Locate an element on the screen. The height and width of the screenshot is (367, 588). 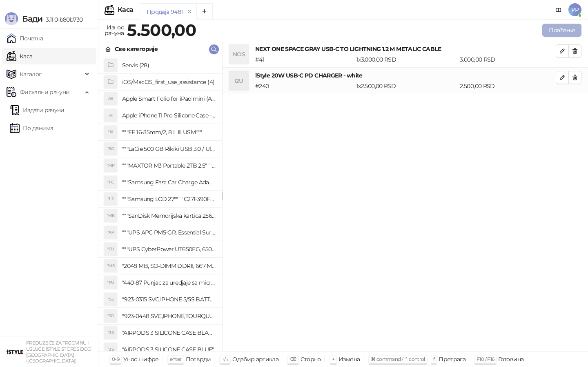
span: f is located at coordinates (434, 359).